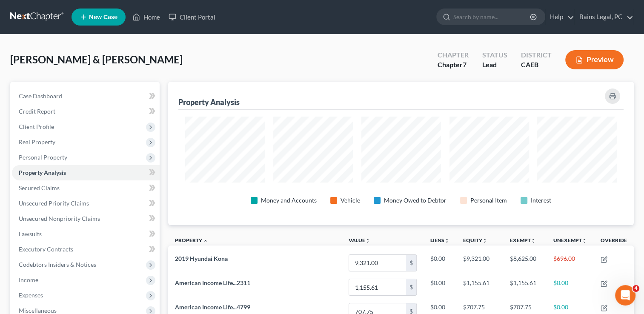 The width and height of the screenshot is (644, 314). I want to click on span: Expenses, so click(31, 295).